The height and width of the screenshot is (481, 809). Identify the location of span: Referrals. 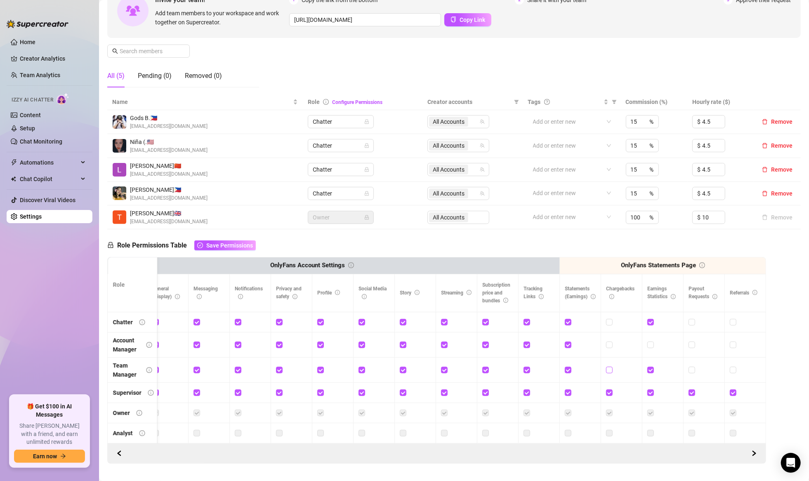
(744, 293).